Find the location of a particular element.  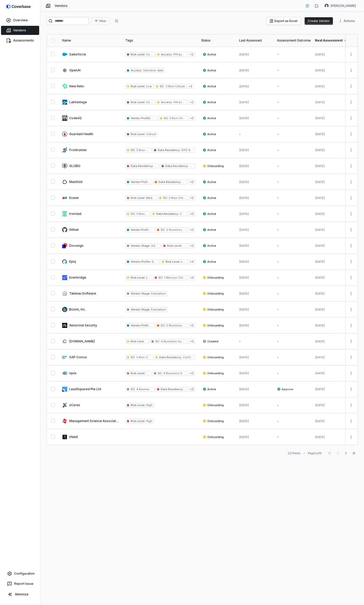

span: SaaS is located at coordinates (155, 261).